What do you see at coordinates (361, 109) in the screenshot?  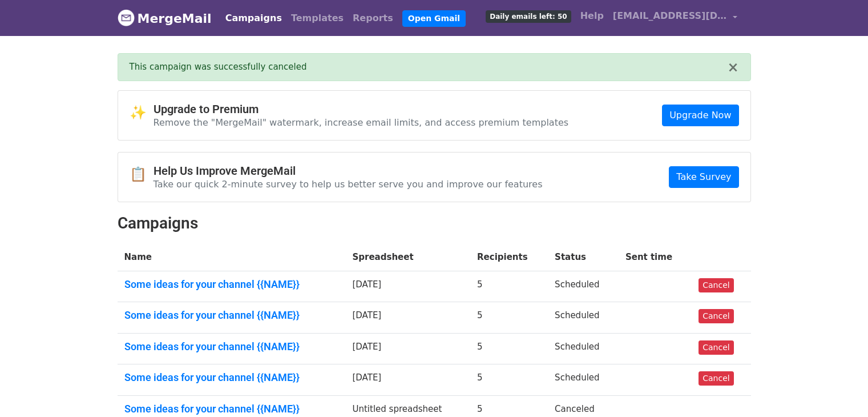 I see `h4: Upgrade to Premium` at bounding box center [361, 109].